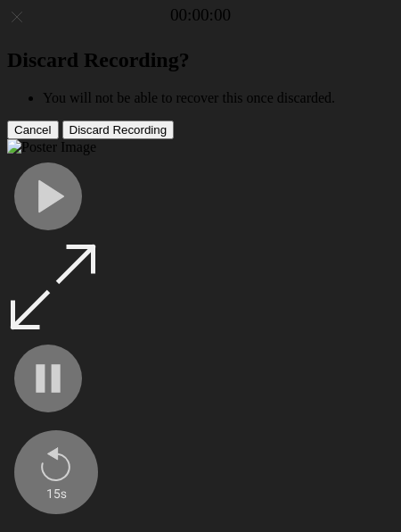 This screenshot has width=401, height=532. I want to click on button: Cancel, so click(33, 129).